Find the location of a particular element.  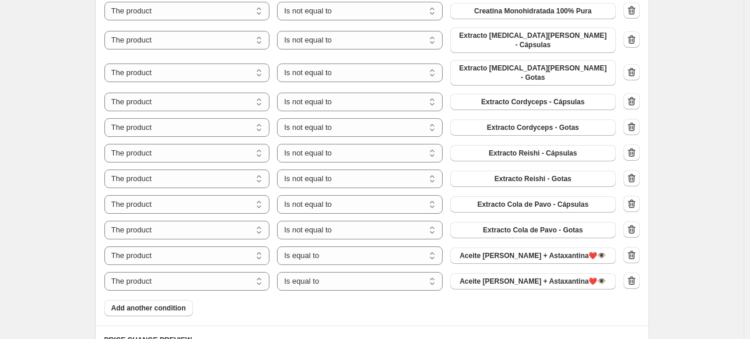

button: Extracto Cordyceps - Cápsulas is located at coordinates (533, 102).